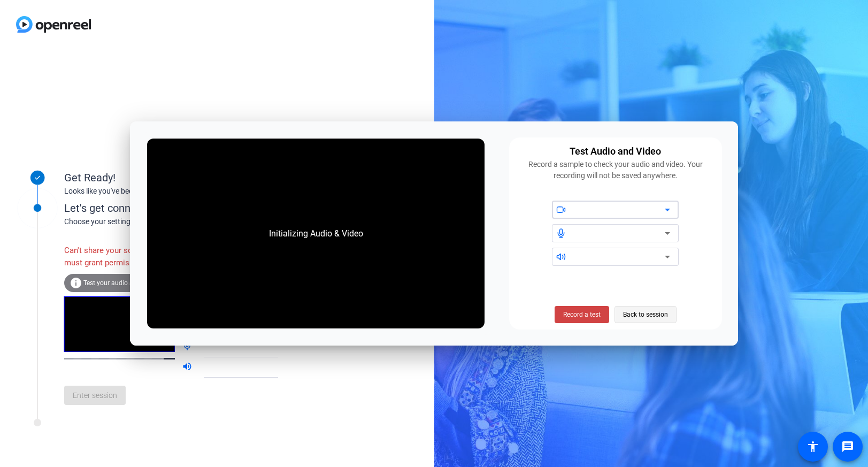 This screenshot has width=868, height=467. What do you see at coordinates (645, 315) in the screenshot?
I see `span: Back to session` at bounding box center [645, 315].